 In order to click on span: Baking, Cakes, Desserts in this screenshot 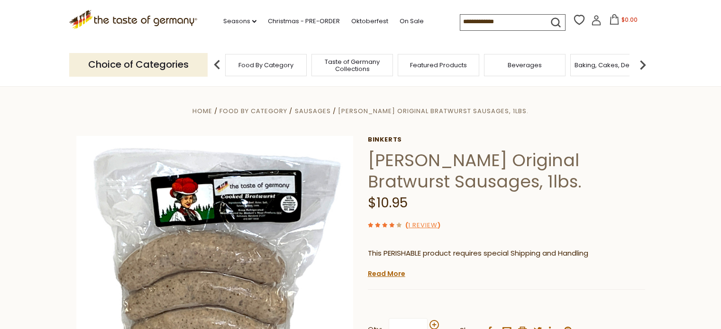, I will do `click(611, 65)`.